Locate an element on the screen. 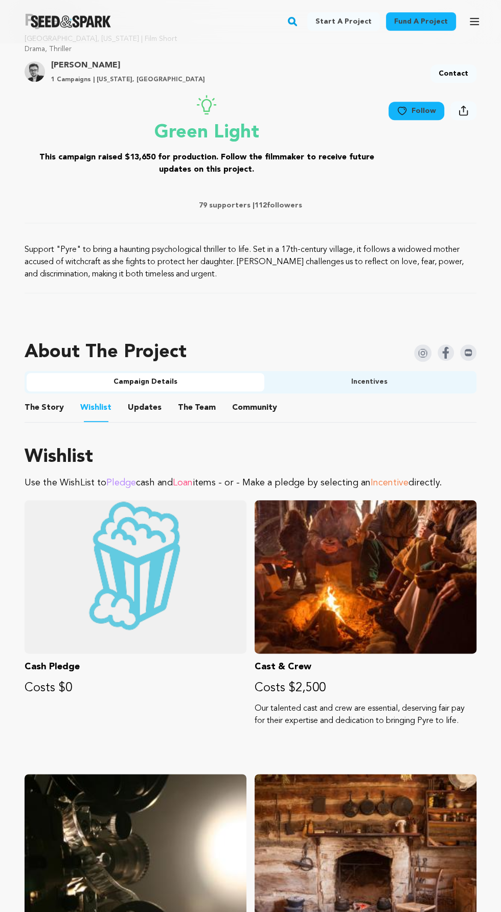 This screenshot has height=912, width=501. img: Seed&Spark Logo Dark Mode is located at coordinates (71, 21).